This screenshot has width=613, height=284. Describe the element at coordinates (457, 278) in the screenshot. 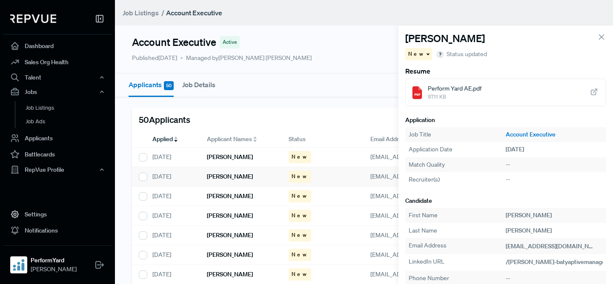

I see `div: Phone Number` at that location.